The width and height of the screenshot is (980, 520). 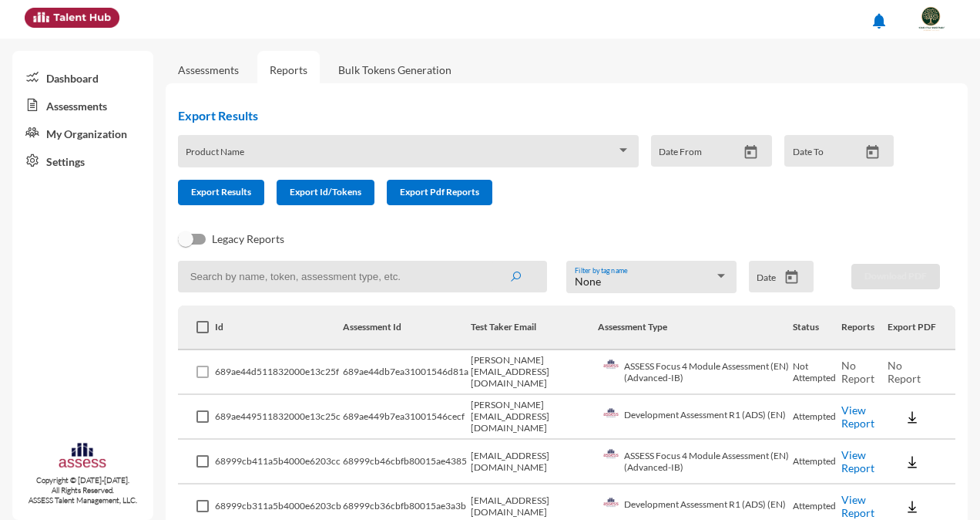 What do you see at coordinates (542, 114) in the screenshot?
I see `h2: Export Results` at bounding box center [542, 114].